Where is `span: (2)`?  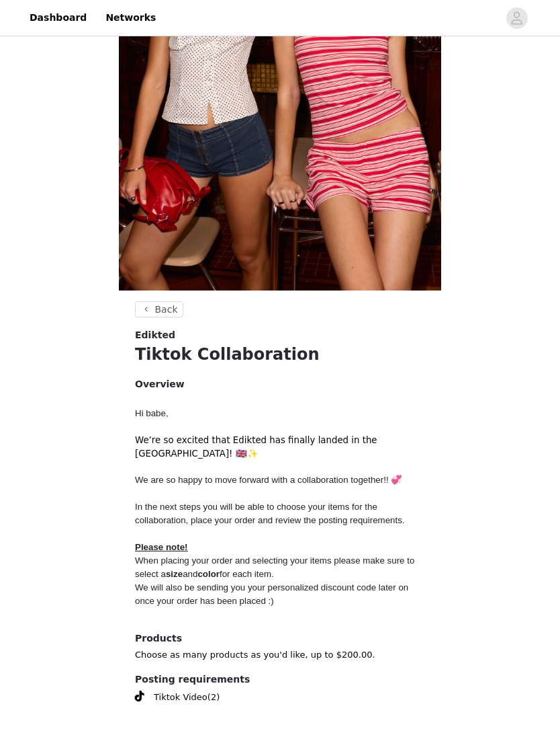
span: (2) is located at coordinates (213, 697).